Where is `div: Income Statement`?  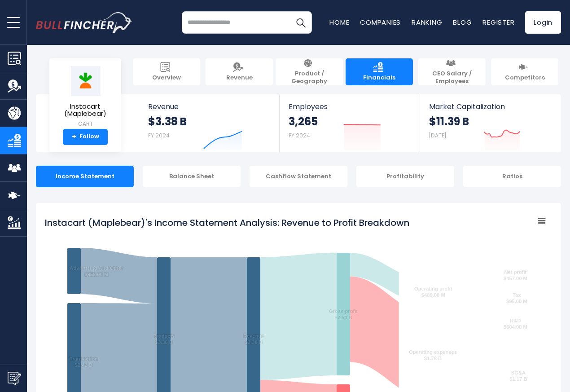 div: Income Statement is located at coordinates (84, 176).